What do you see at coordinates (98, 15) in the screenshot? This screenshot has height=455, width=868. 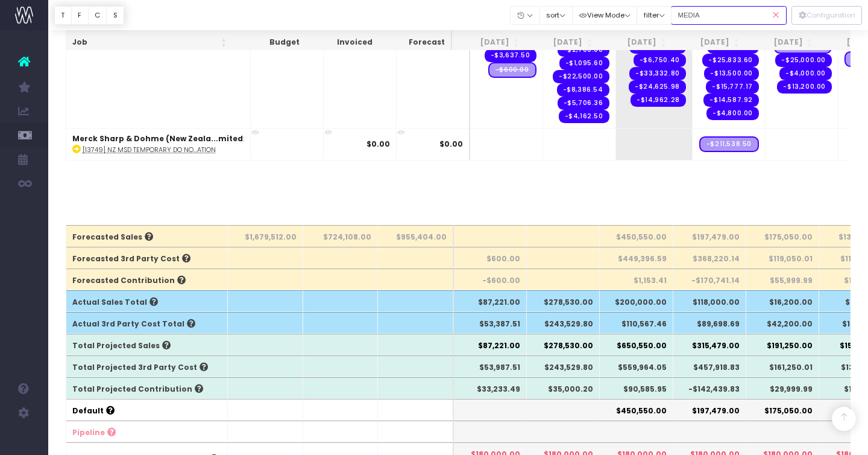 I see `button: C` at bounding box center [98, 15].